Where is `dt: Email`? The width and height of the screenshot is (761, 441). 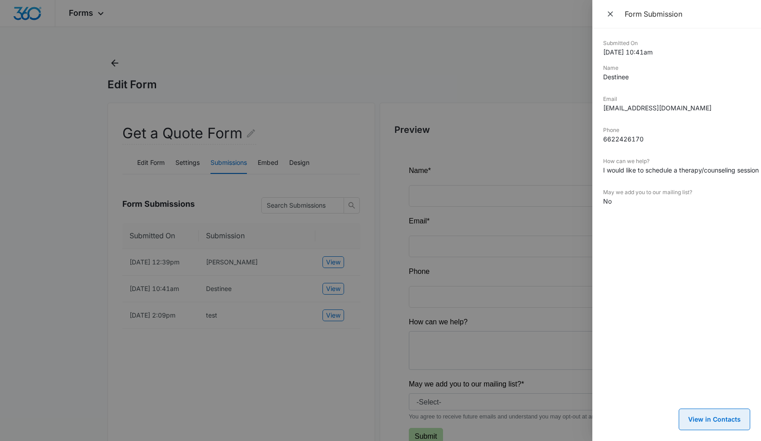 dt: Email is located at coordinates (677, 99).